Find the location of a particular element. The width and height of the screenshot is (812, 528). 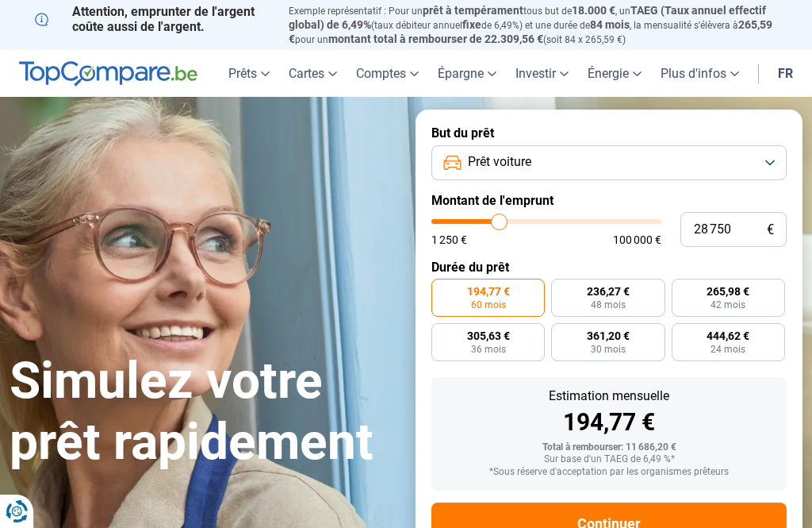

span: Prêt voiture is located at coordinates (500, 162).